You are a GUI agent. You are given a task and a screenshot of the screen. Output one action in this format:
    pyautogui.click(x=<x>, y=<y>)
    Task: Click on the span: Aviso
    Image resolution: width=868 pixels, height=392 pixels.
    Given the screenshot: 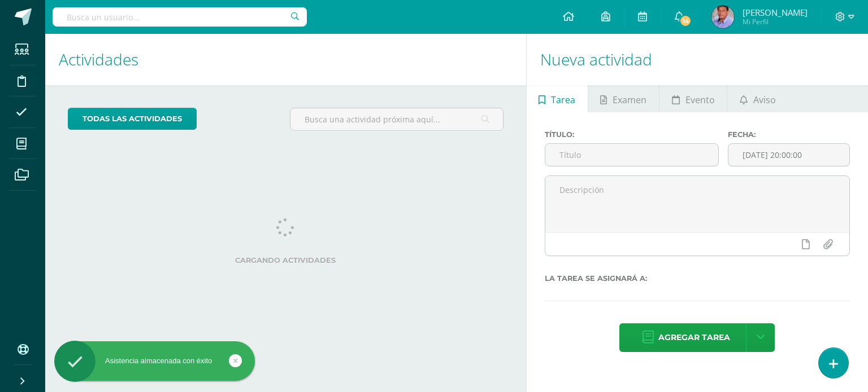 What is the action you would take?
    pyautogui.click(x=764, y=100)
    